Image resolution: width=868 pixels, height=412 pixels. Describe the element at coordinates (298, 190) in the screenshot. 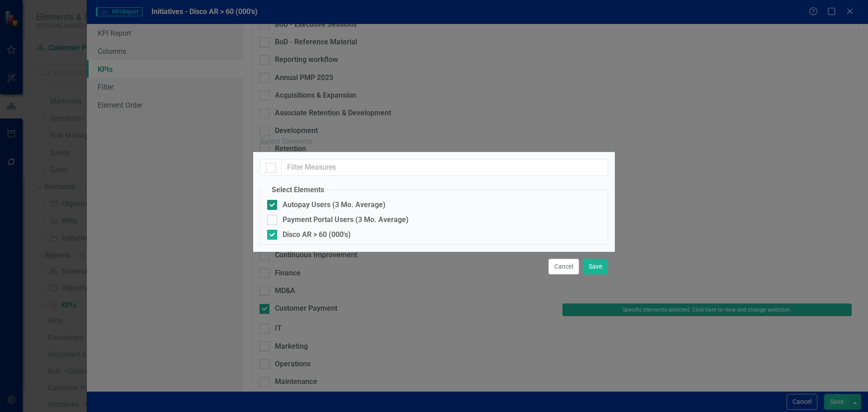

I see `legend: Select Elements` at that location.